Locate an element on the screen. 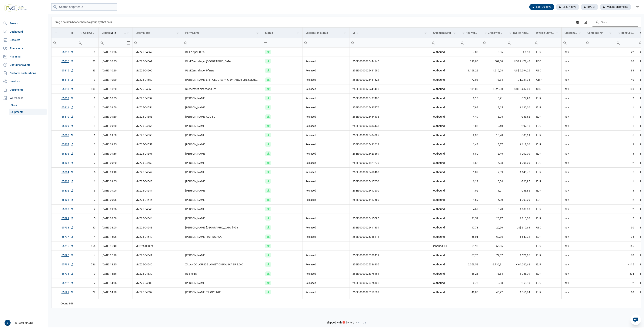 Image resolution: width=644 pixels, height=328 pixels. td: MVZ25-04559 is located at coordinates (157, 80).